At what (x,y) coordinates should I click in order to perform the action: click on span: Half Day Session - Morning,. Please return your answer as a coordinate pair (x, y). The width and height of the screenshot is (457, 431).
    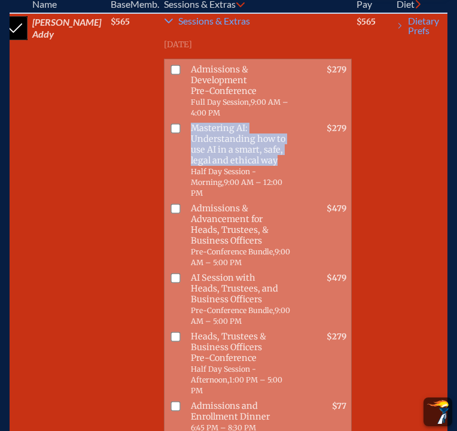
    Looking at the image, I should click on (223, 177).